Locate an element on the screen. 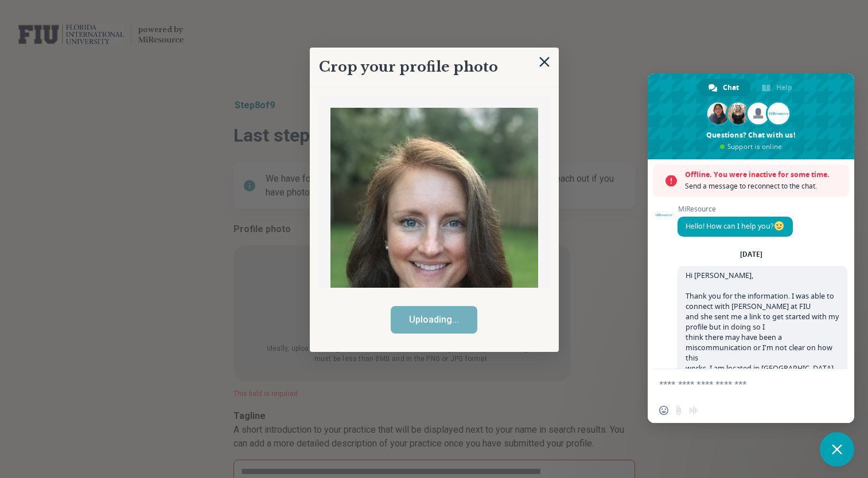 The height and width of the screenshot is (478, 868). button: Uploading... is located at coordinates (434, 320).